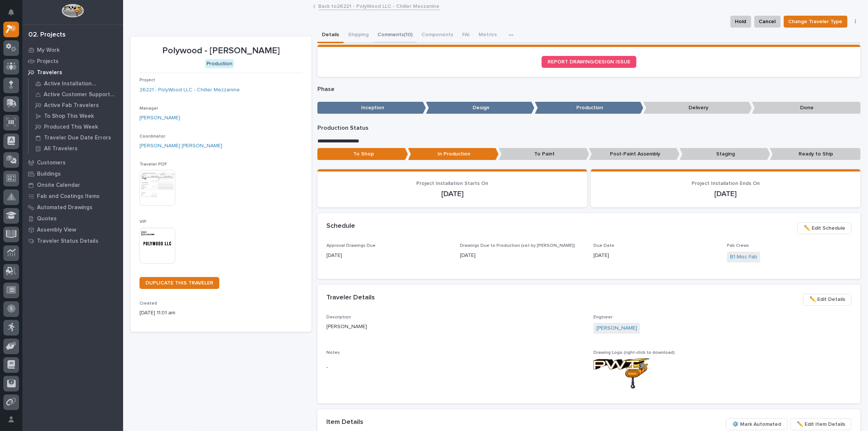 This screenshot has height=431, width=868. Describe the element at coordinates (73, 174) in the screenshot. I see `a: Buildings` at that location.